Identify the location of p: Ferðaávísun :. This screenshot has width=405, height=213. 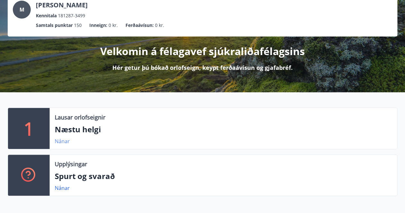
(140, 25).